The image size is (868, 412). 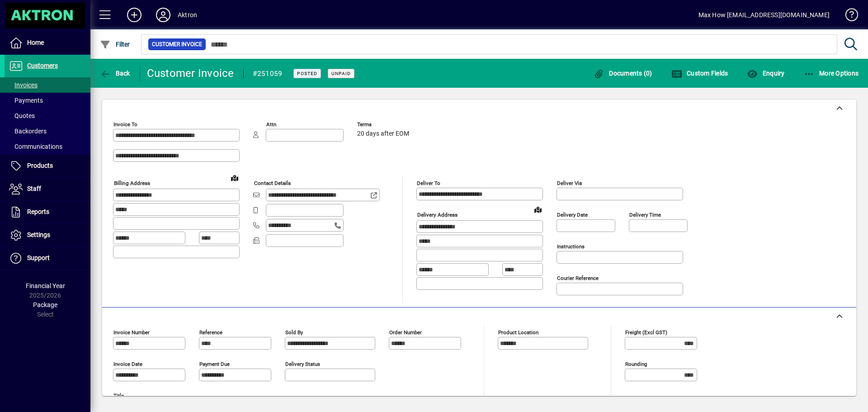 I want to click on mat-label: Delivery date, so click(x=573, y=215).